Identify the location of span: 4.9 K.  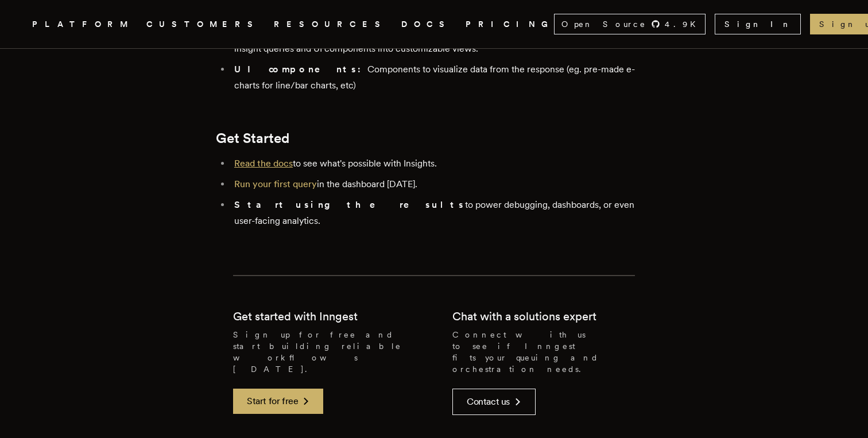
(684, 24).